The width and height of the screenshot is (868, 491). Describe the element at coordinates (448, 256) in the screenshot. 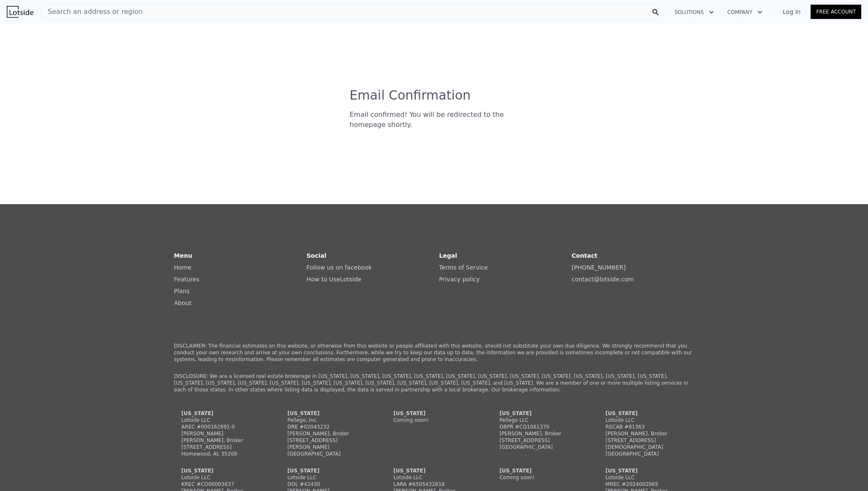

I see `strong: Legal` at that location.